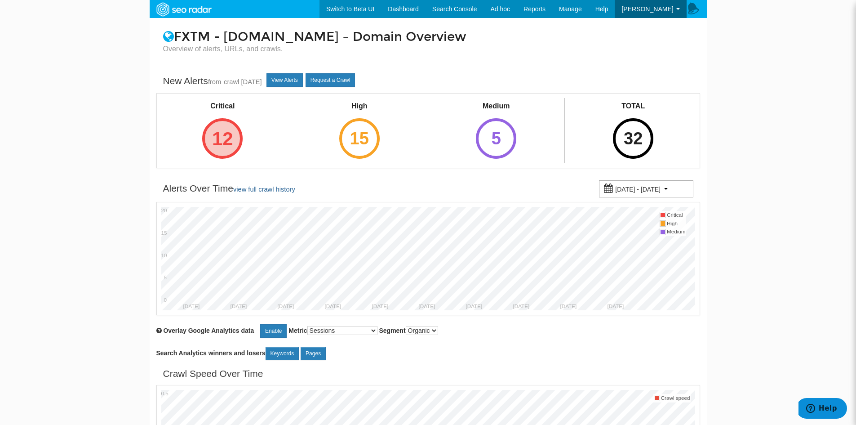 The width and height of the screenshot is (856, 425). I want to click on label: Search Analytics winners and losers, so click(241, 353).